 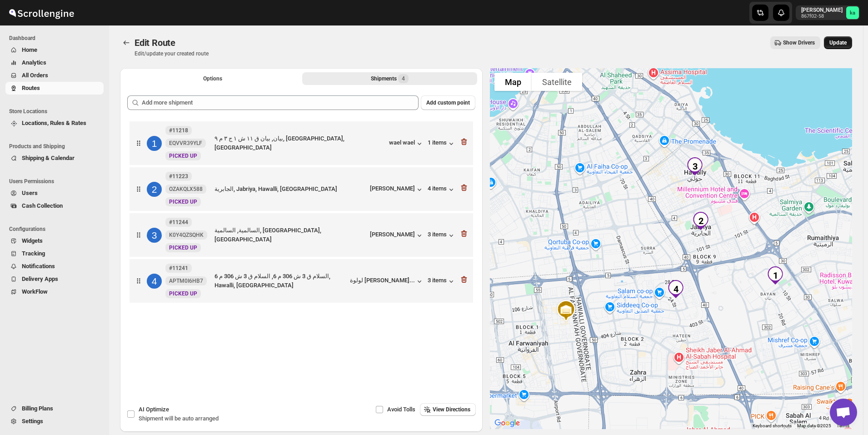 What do you see at coordinates (185, 189) in the screenshot?
I see `span: OZAKQLX588` at bounding box center [185, 189].